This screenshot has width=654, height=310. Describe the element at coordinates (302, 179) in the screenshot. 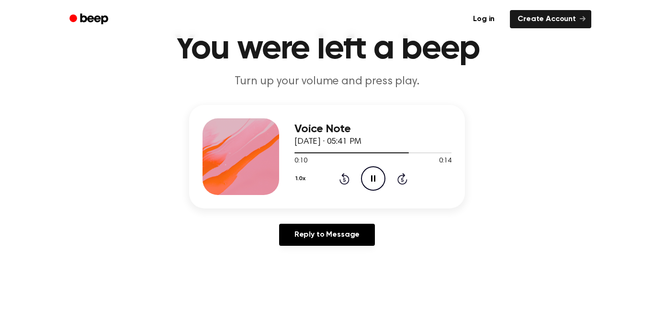

I see `button: 1.0x` at that location.